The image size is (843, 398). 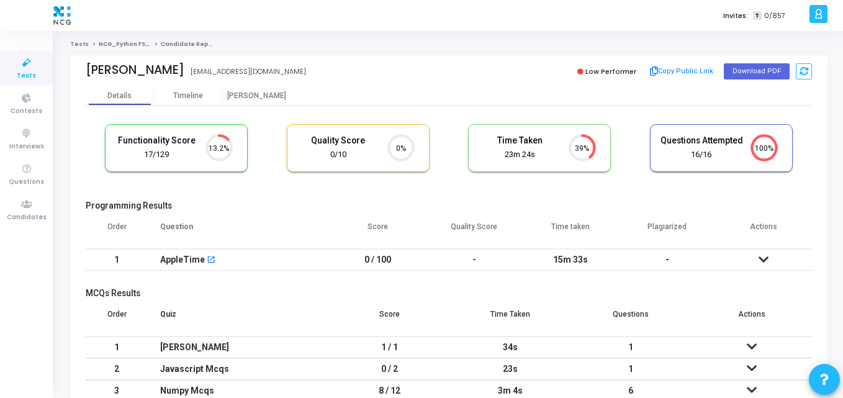 I want to click on td: 0 / 100, so click(x=378, y=259).